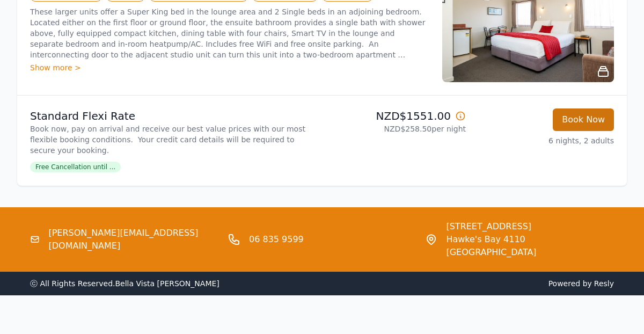 The width and height of the screenshot is (644, 334). What do you see at coordinates (276, 240) in the screenshot?
I see `a: 06 835 9599` at bounding box center [276, 240].